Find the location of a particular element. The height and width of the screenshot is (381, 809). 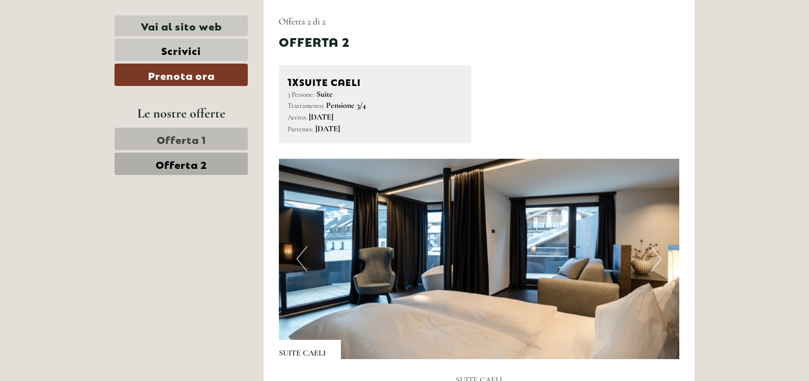

a: Scrivici is located at coordinates (181, 50).